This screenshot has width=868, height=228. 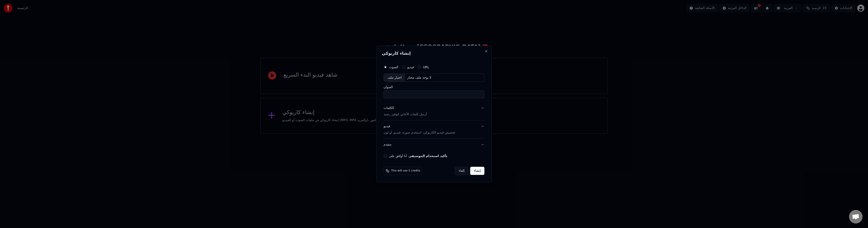 What do you see at coordinates (419, 156) in the screenshot?
I see `label: أنا أوافق على` at bounding box center [419, 156].